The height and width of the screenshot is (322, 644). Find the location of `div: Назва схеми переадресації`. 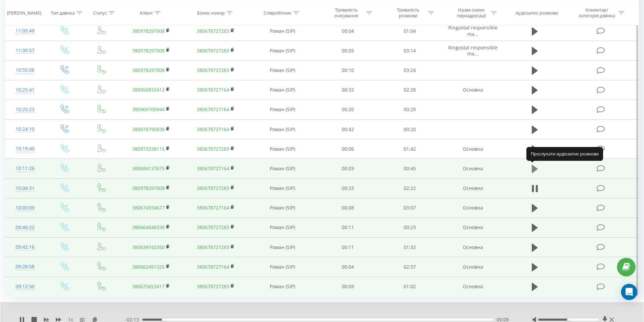

div: Назва схеми переадресації is located at coordinates (471, 13).